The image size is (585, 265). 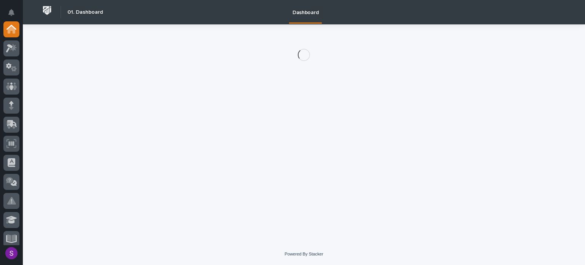 I want to click on button: Notifications, so click(x=11, y=13).